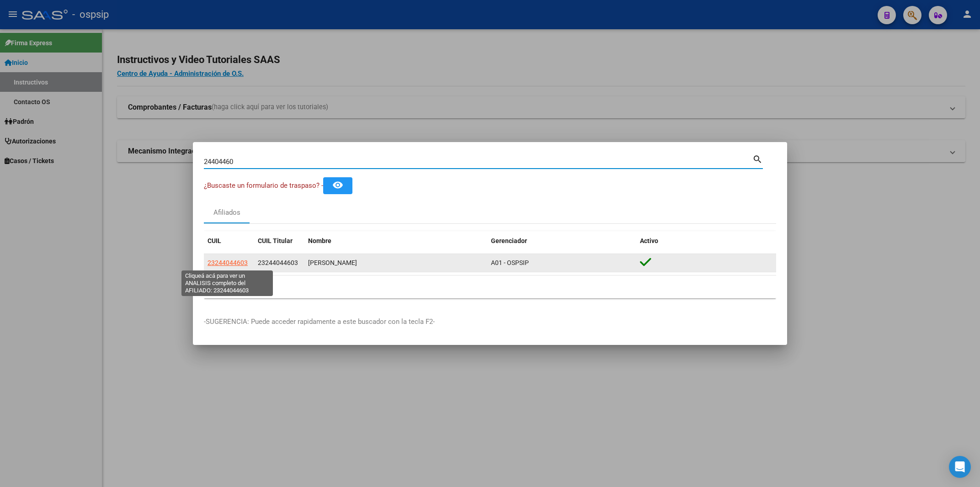 The width and height of the screenshot is (980, 487). Describe the element at coordinates (263, 185) in the screenshot. I see `span: ¿Buscaste un formulario de traspaso? -` at that location.